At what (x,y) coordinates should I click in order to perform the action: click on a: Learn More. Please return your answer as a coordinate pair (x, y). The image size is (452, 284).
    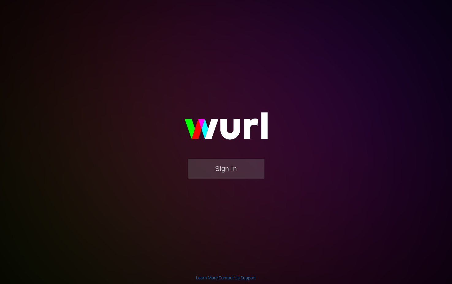
    Looking at the image, I should click on (207, 278).